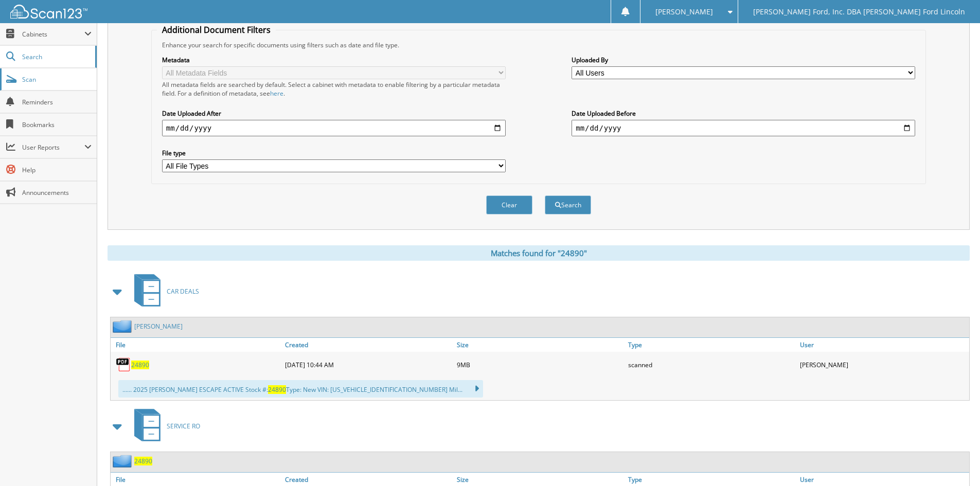  Describe the element at coordinates (334, 113) in the screenshot. I see `label: Date Uploaded After` at that location.